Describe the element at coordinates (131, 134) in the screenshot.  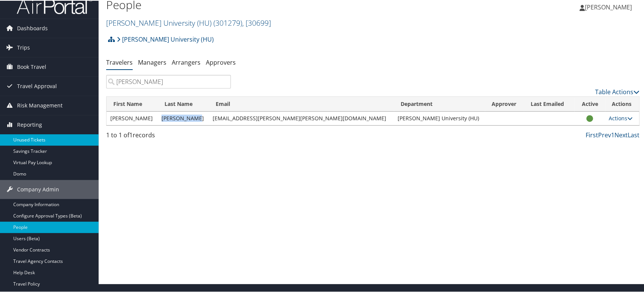
I see `span: 1` at that location.